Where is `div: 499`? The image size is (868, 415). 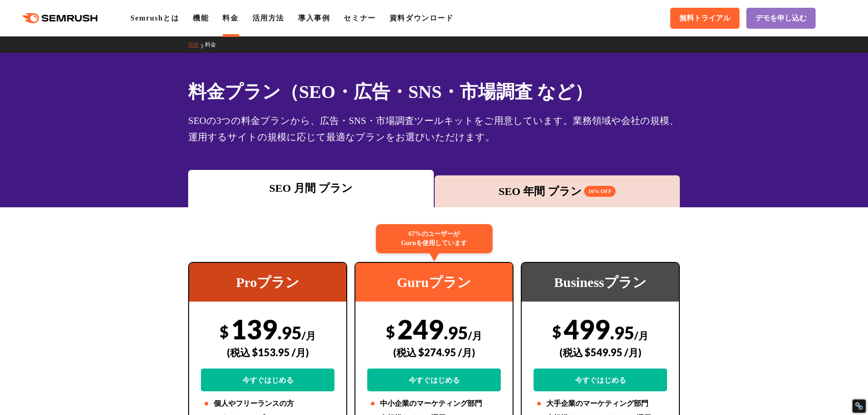 div: 499 is located at coordinates (600, 352).